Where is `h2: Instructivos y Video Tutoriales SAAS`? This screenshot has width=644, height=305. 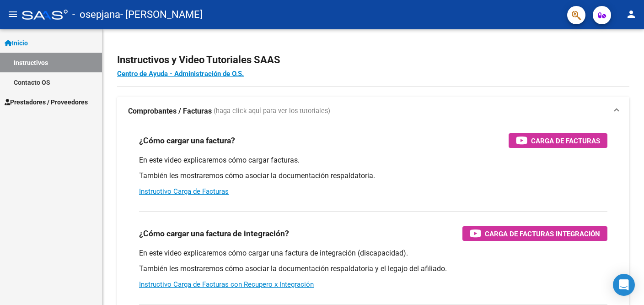
h2: Instructivos y Video Tutoriales SAAS is located at coordinates (373, 60).